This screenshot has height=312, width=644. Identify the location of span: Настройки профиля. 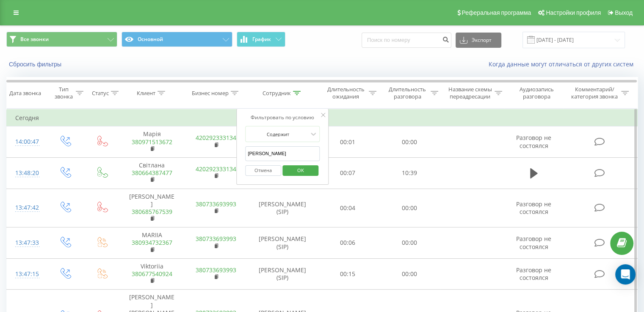
(574, 12).